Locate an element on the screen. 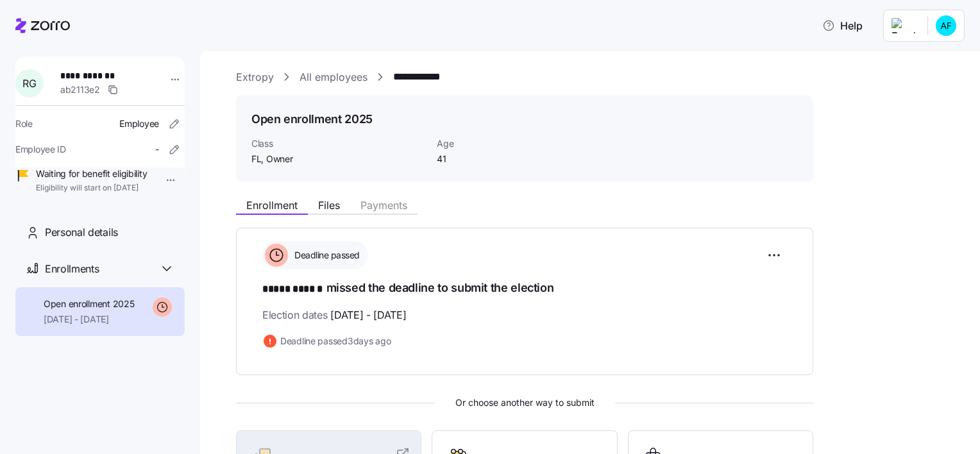 Image resolution: width=980 pixels, height=454 pixels. span: Payments is located at coordinates (383, 205).